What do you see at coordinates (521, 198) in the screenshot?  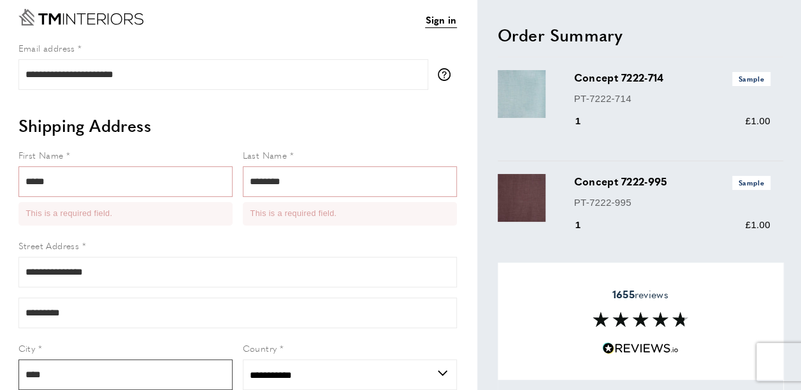 I see `img: Concept 7222-995` at bounding box center [521, 198].